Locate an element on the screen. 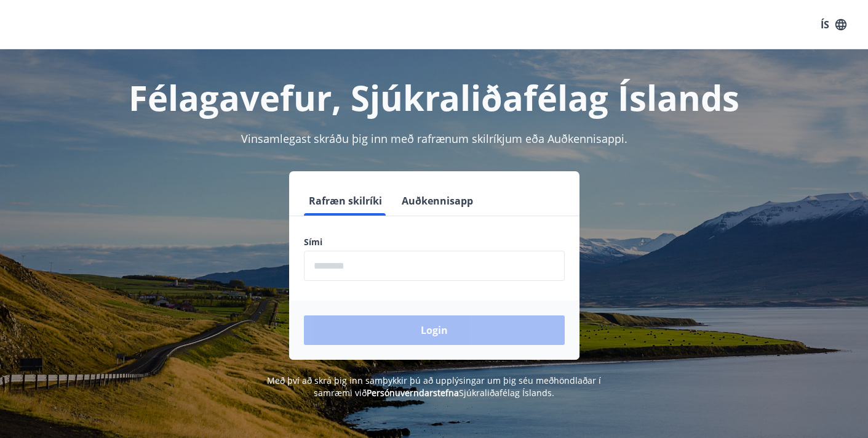  h1: Félagavefur, Sjúkraliðafélag Íslands is located at coordinates (434, 97).